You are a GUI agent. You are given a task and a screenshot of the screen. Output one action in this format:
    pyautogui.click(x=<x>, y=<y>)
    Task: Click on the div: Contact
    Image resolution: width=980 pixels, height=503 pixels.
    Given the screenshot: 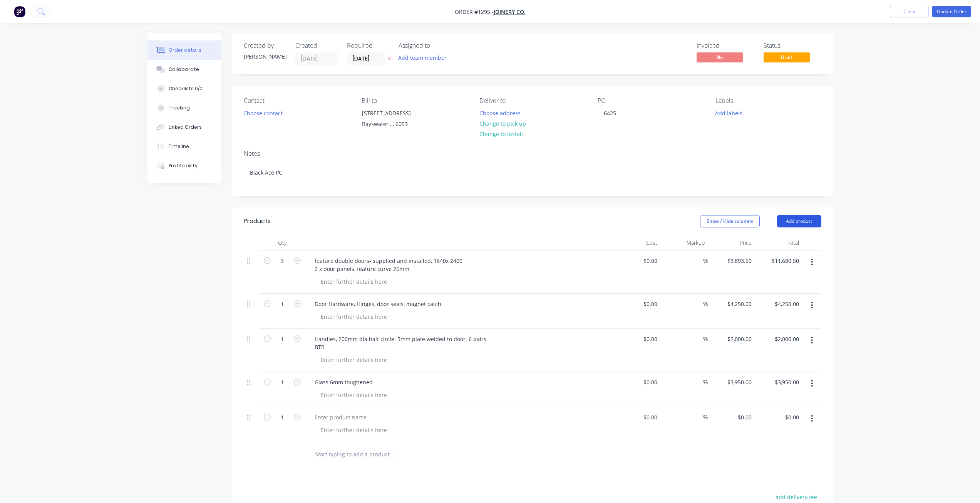 What is the action you would take?
    pyautogui.click(x=297, y=101)
    